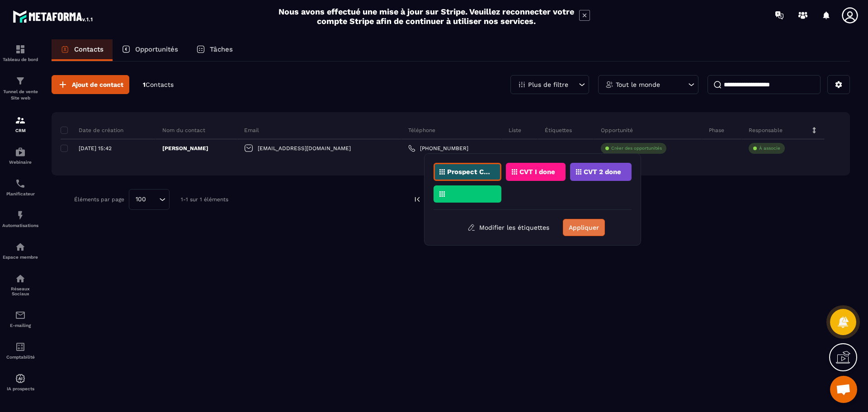 The width and height of the screenshot is (868, 412). What do you see at coordinates (158, 85) in the screenshot?
I see `p: 1` at bounding box center [158, 85].